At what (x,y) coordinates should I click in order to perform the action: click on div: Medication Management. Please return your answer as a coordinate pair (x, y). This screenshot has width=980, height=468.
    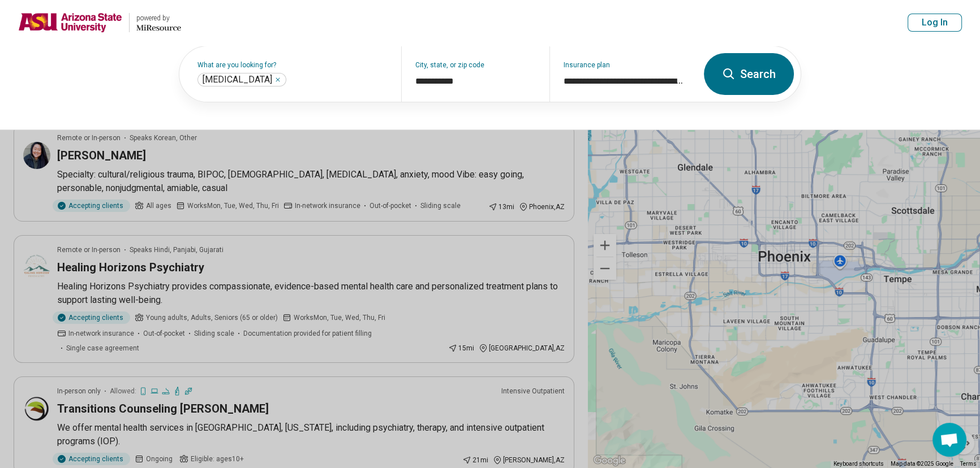
    Looking at the image, I should click on (241, 80).